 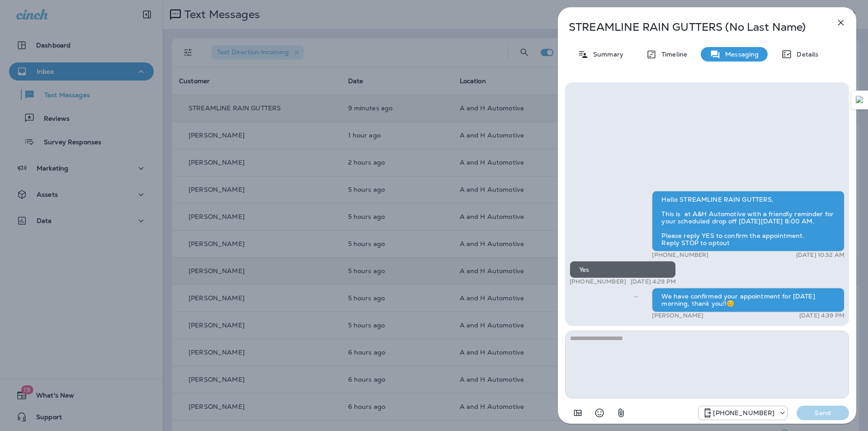 What do you see at coordinates (578, 413) in the screenshot?
I see `button: Add in a premade template` at bounding box center [578, 413].